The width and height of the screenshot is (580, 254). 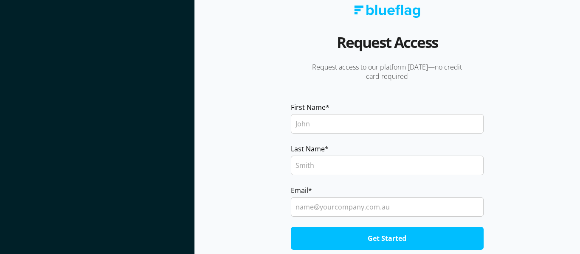 I want to click on span: First Name, so click(x=308, y=107).